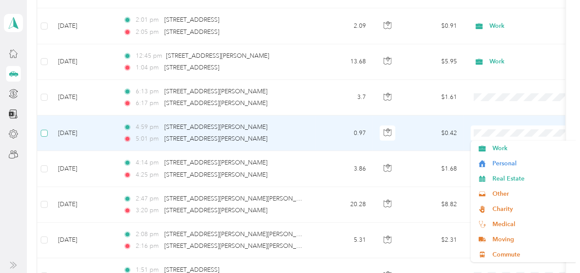 This screenshot has height=273, width=580. What do you see at coordinates (533, 209) in the screenshot?
I see `span: Charity` at bounding box center [533, 209].